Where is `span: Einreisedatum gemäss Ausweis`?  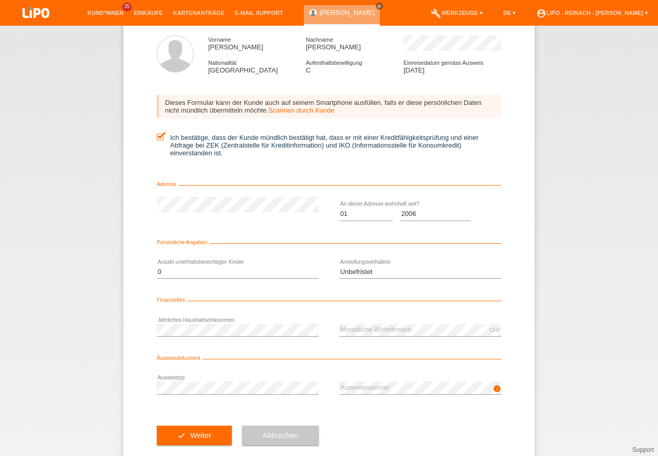 span: Einreisedatum gemäss Ausweis is located at coordinates (443, 63).